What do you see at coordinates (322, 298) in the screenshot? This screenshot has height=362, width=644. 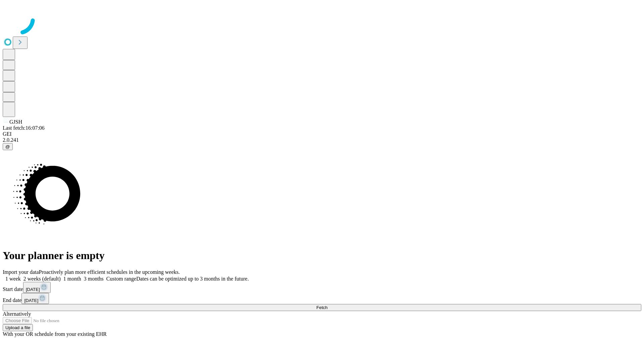 I see `div: End date` at bounding box center [322, 298].